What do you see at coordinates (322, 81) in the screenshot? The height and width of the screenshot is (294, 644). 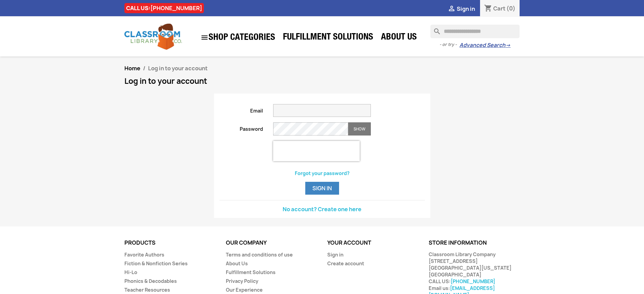 I see `h1: Log in to your account` at bounding box center [322, 81].